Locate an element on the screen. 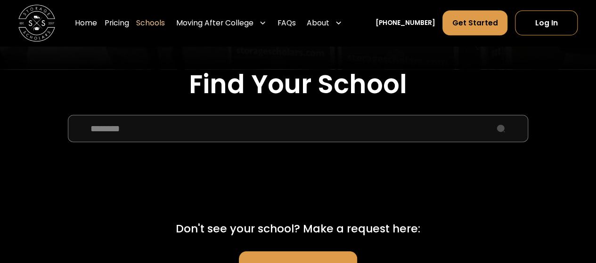 The image size is (596, 263). form: School Select Form is located at coordinates (298, 149).